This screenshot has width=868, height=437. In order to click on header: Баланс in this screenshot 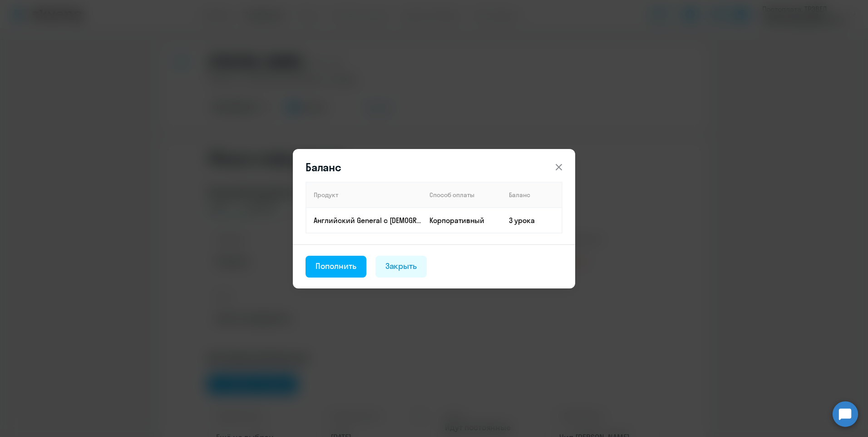, I will do `click(434, 168)`.